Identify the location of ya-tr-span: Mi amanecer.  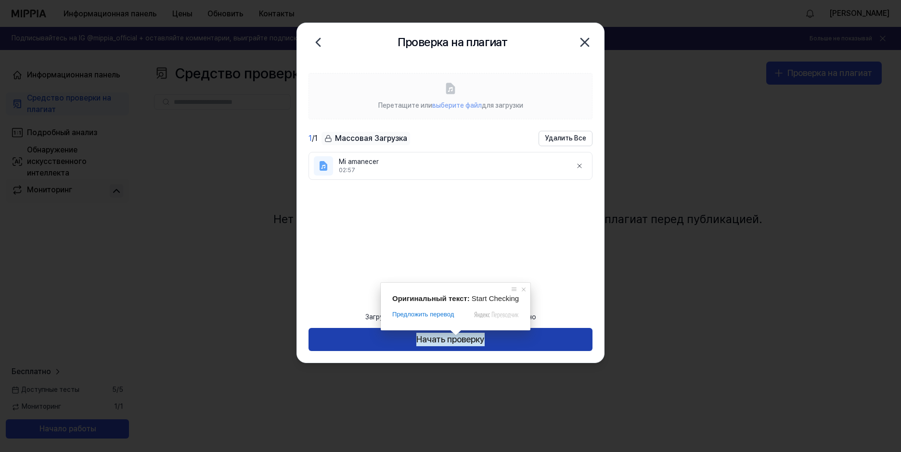
(359, 162).